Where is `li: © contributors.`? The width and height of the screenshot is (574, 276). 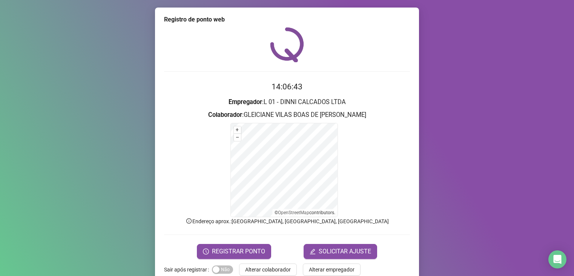 li: © contributors. is located at coordinates (304, 213).